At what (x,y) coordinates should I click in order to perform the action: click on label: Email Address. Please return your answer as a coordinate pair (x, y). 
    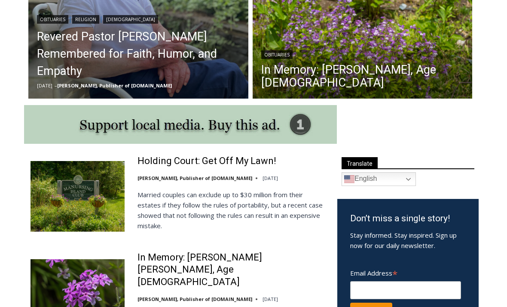
    Looking at the image, I should click on (406, 272).